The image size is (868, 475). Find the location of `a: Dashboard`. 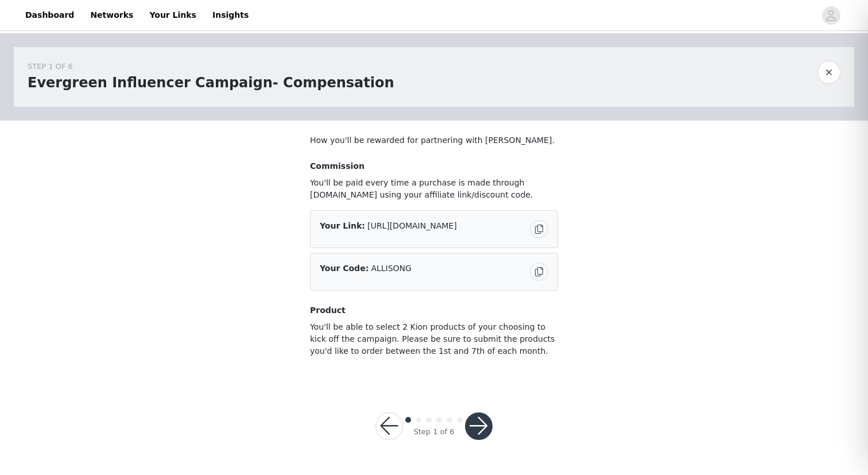

a: Dashboard is located at coordinates (50, 15).